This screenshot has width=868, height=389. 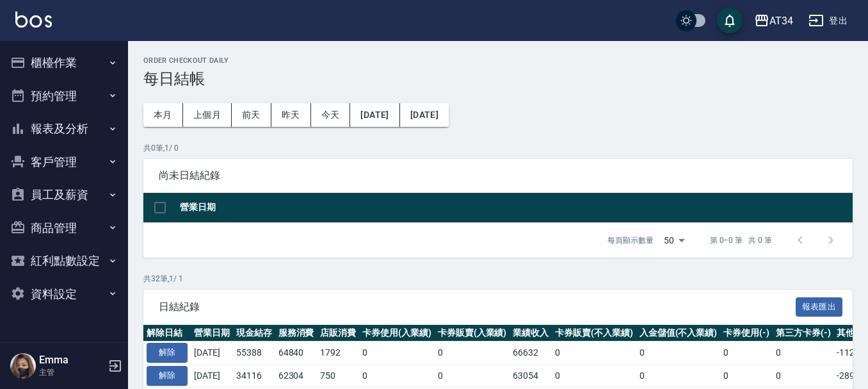 What do you see at coordinates (331, 114) in the screenshot?
I see `button: 今天` at bounding box center [331, 114].